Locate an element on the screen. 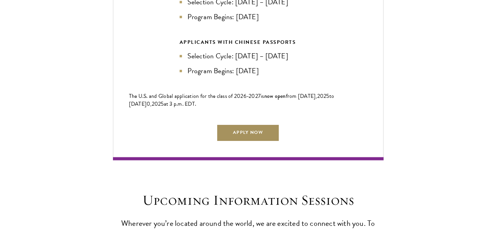 The image size is (496, 229). div: APPLICANTS WITH CHINESE PASSPORTS is located at coordinates (248, 42).